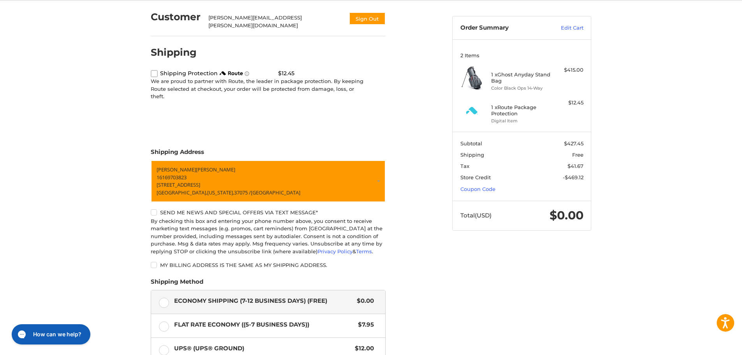 This screenshot has height=355, width=742. What do you see at coordinates (472, 155) in the screenshot?
I see `span: Shipping` at bounding box center [472, 155].